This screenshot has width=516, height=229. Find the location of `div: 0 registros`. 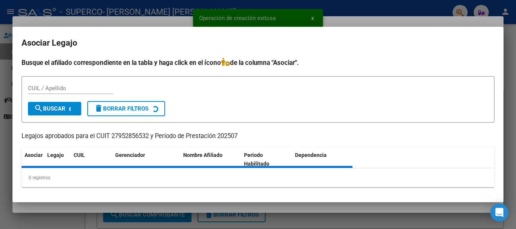

div: 0 registros is located at coordinates (258, 178).